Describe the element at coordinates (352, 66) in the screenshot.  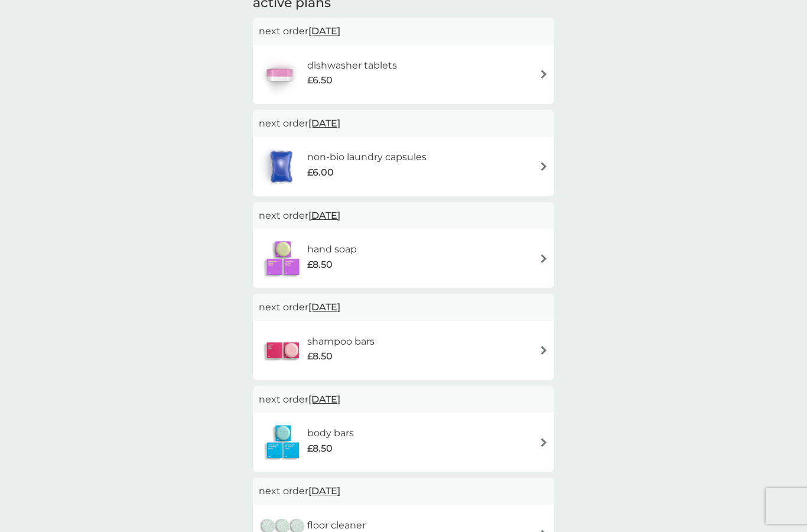
I see `h6: dishwasher tablets` at that location.